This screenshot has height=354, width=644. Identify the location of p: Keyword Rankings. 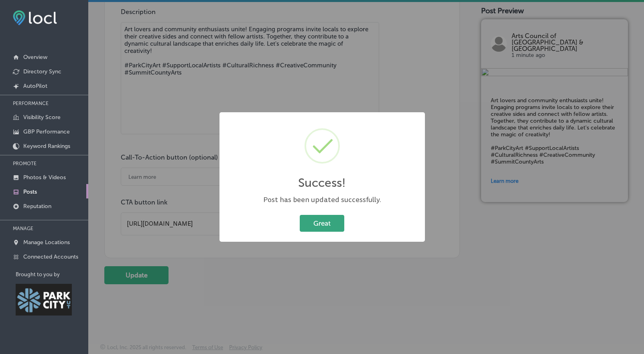
(46, 146).